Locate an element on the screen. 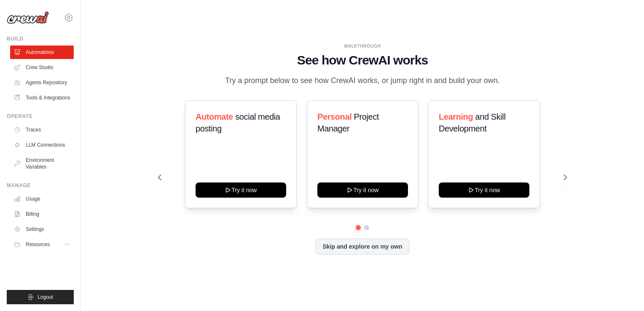 The height and width of the screenshot is (311, 644). a: Settings is located at coordinates (42, 229).